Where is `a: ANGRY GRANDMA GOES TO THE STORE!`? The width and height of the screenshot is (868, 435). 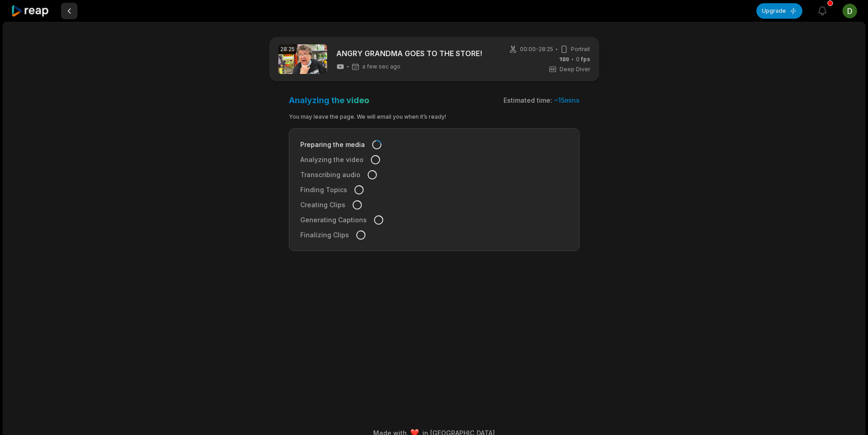
a: ANGRY GRANDMA GOES TO THE STORE! is located at coordinates (410, 53).